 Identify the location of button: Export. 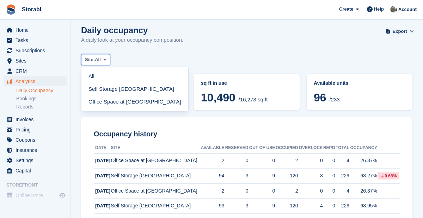
(400, 31).